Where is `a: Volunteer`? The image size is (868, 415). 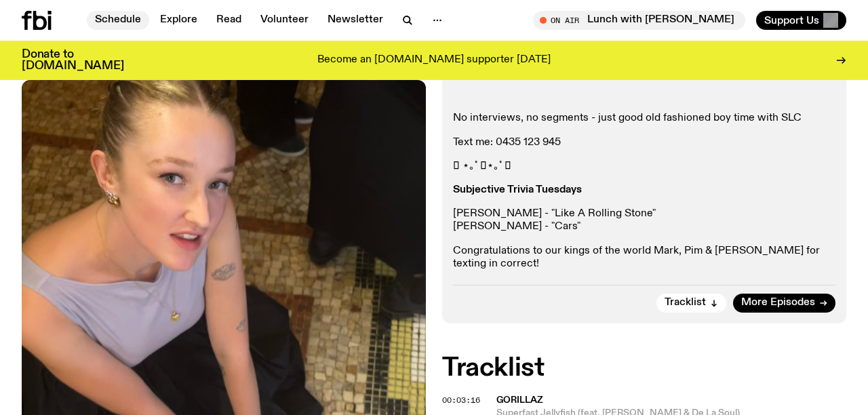 a: Volunteer is located at coordinates (284, 20).